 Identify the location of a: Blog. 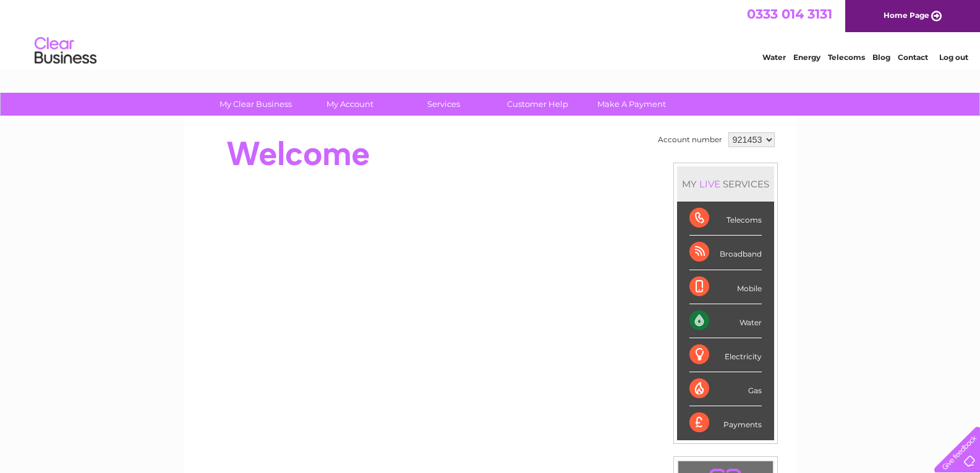
(882, 57).